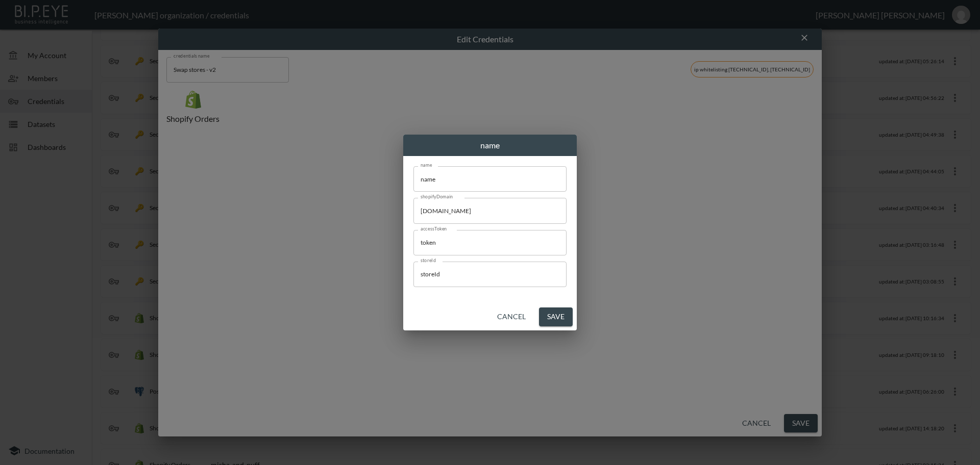 The image size is (980, 465). I want to click on button: Save, so click(555, 317).